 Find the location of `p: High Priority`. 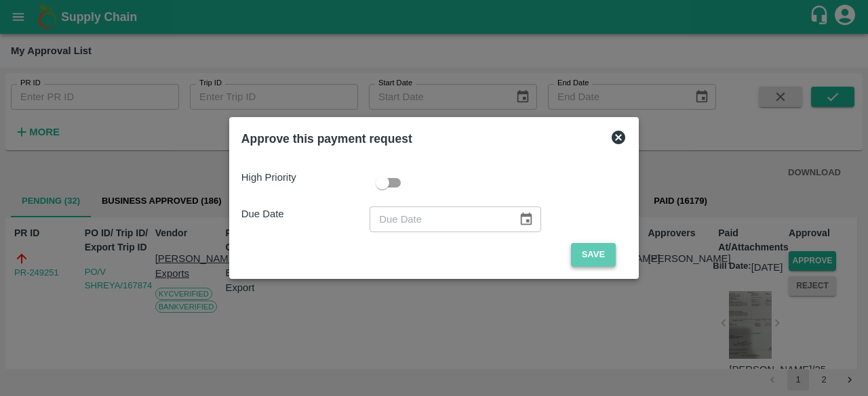

p: High Priority is located at coordinates (305, 178).